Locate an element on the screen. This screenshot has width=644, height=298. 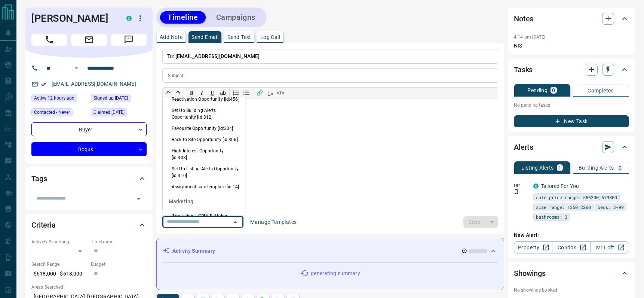
h2: Alerts is located at coordinates (524, 147).